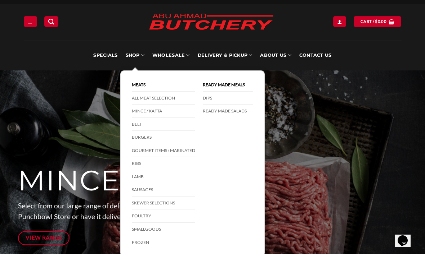 The image size is (425, 254). What do you see at coordinates (163, 111) in the screenshot?
I see `a: Mince / Kafta` at bounding box center [163, 111].